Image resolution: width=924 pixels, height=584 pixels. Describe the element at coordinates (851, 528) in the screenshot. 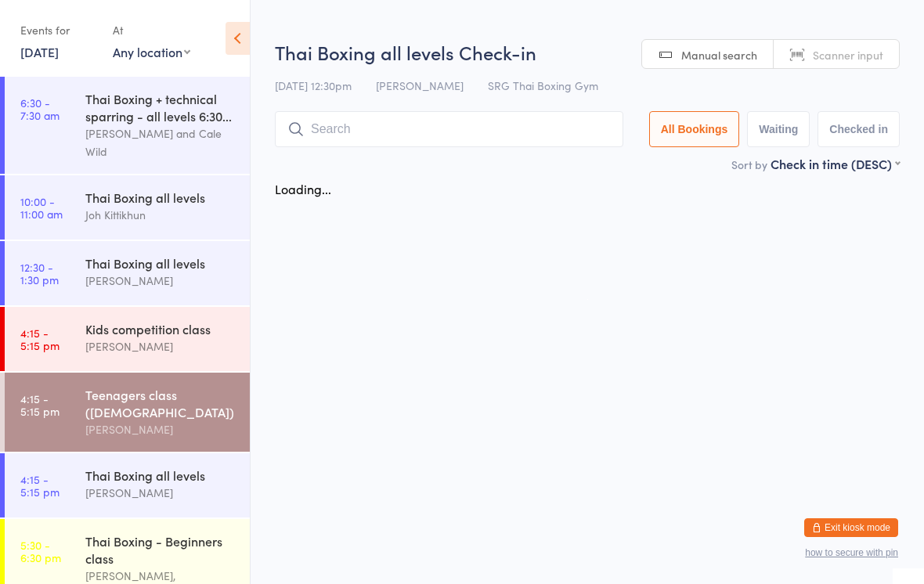

I see `button: Exit kiosk mode` at that location.